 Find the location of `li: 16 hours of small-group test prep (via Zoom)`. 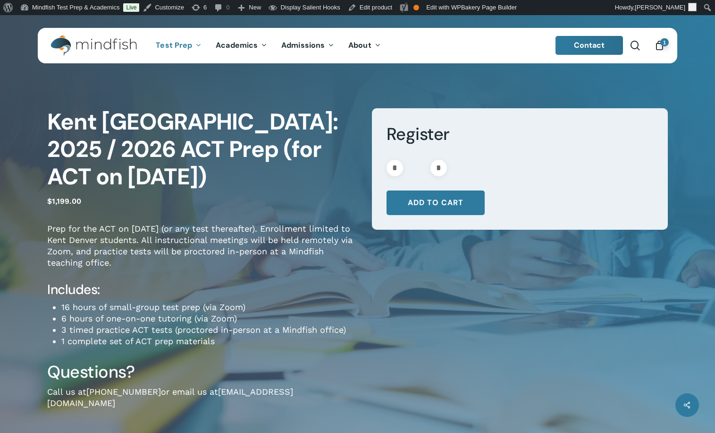

li: 16 hours of small-group test prep (via Zoom) is located at coordinates (210, 307).